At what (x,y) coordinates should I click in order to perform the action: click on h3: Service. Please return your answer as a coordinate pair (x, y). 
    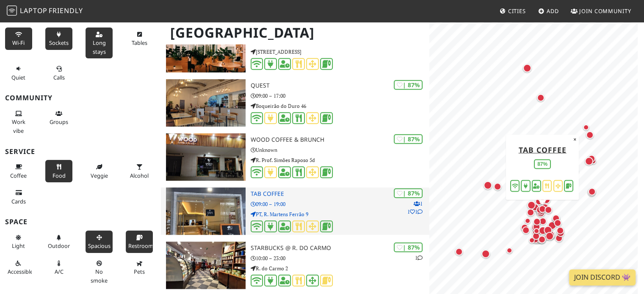
    Looking at the image, I should click on (81, 152).